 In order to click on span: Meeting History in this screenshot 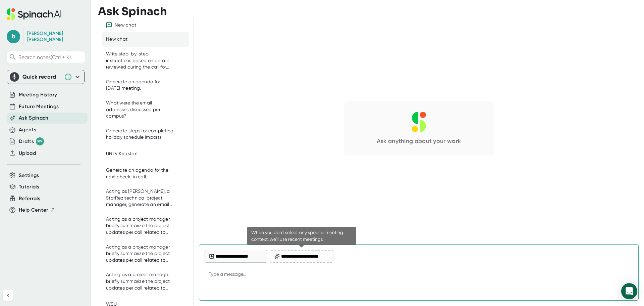, I will do `click(38, 94)`.